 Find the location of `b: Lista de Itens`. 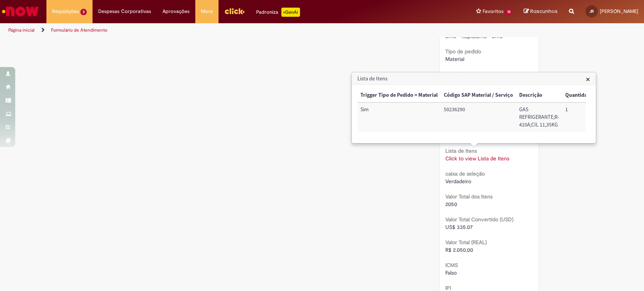

b: Lista de Itens is located at coordinates (461, 150).